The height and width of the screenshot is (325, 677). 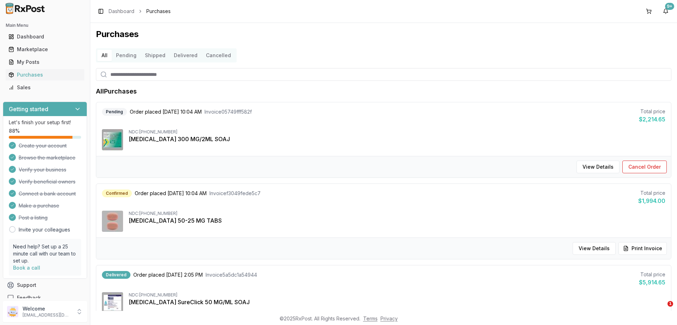 I want to click on a: Sales, so click(x=45, y=87).